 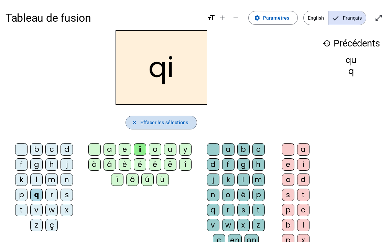 What do you see at coordinates (134, 122) in the screenshot?
I see `mat-icon: close` at bounding box center [134, 122].